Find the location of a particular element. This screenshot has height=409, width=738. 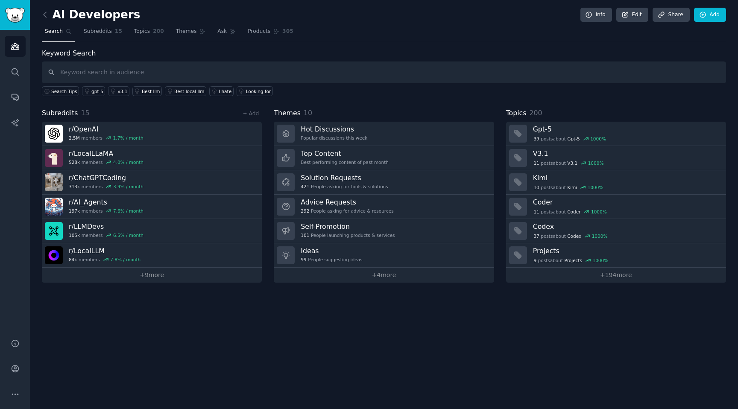

div: Looking for is located at coordinates (258, 91).